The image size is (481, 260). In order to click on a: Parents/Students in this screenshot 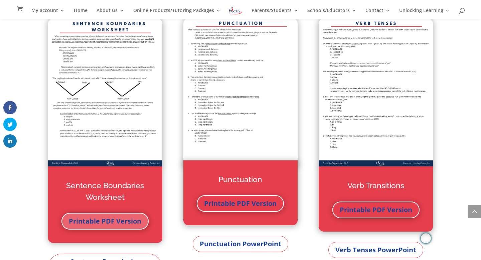, I will do `click(275, 14)`.